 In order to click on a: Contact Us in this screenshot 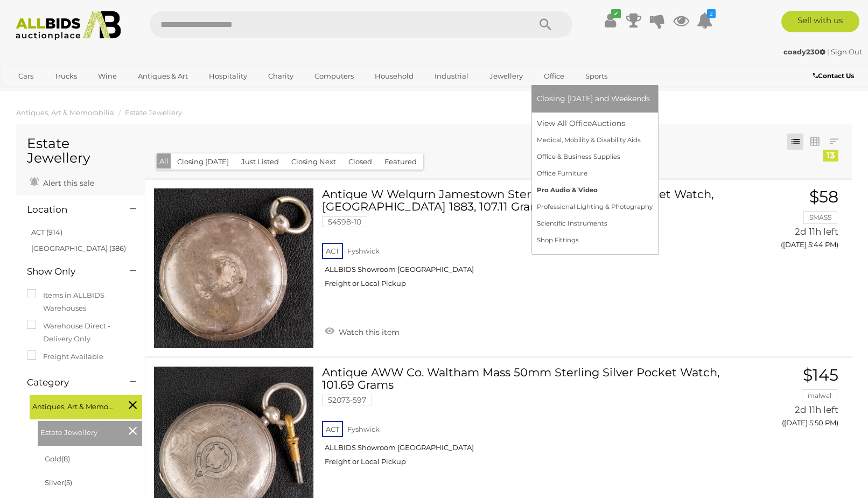, I will do `click(835, 76)`.